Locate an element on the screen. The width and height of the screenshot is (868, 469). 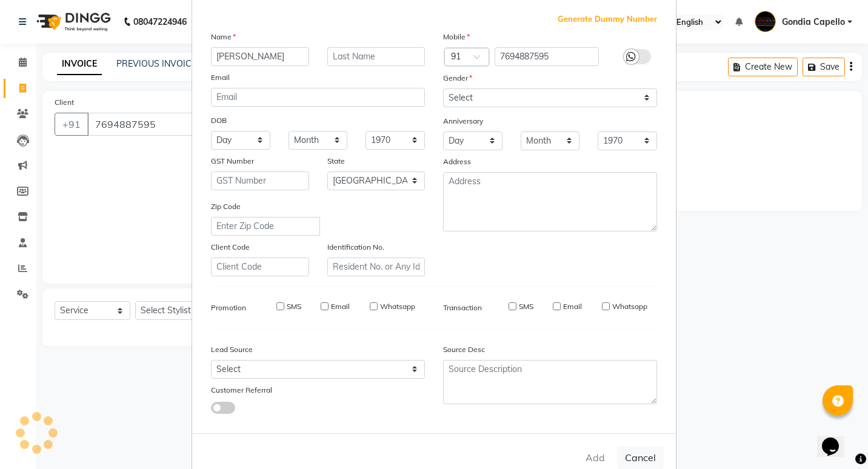
label: Lead Source is located at coordinates (232, 350).